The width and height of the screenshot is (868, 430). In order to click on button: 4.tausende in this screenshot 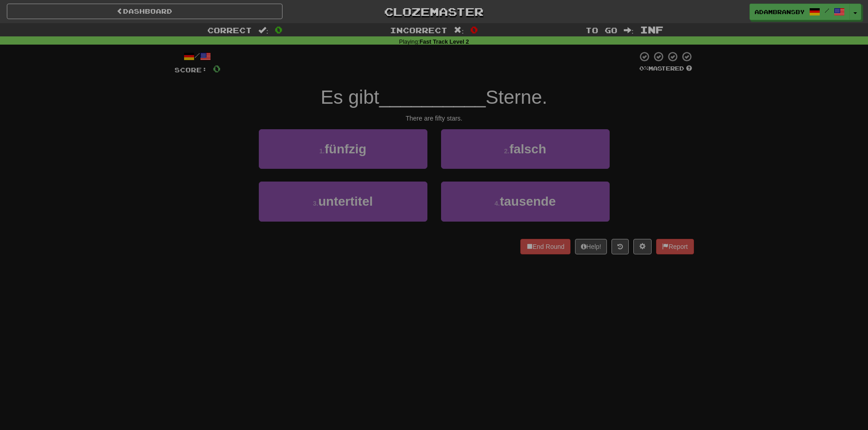, I will do `click(525, 201)`.